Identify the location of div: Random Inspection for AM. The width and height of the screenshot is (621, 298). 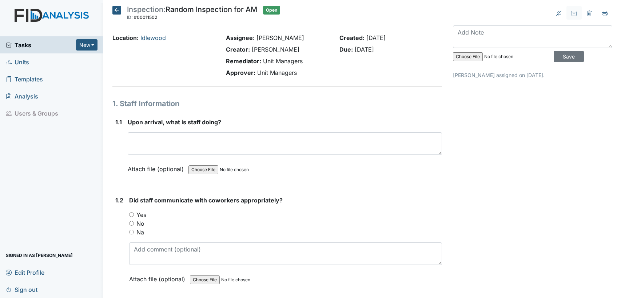
(192, 14).